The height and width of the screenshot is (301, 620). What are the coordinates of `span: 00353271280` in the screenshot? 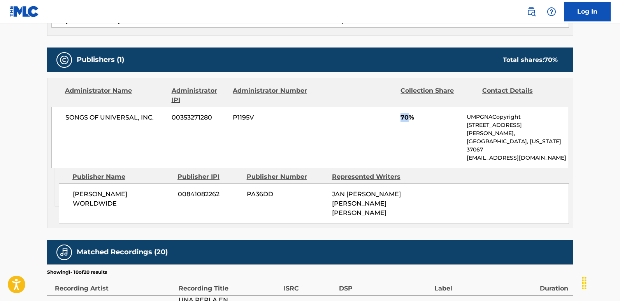 It's located at (199, 118).